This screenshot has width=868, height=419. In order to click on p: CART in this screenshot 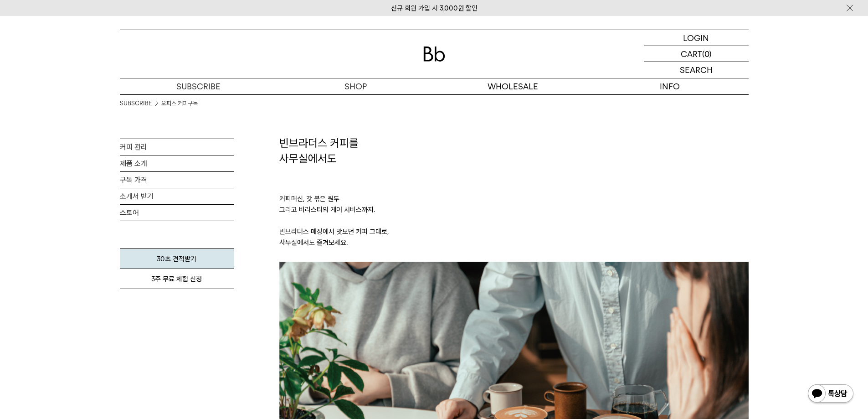, I will do `click(691, 53)`.